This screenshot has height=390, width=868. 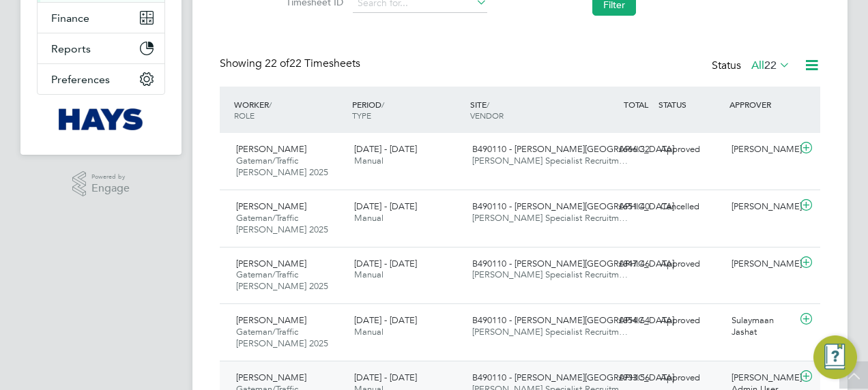 What do you see at coordinates (101, 120) in the screenshot?
I see `img: hays-logo-retina.png` at bounding box center [101, 120].